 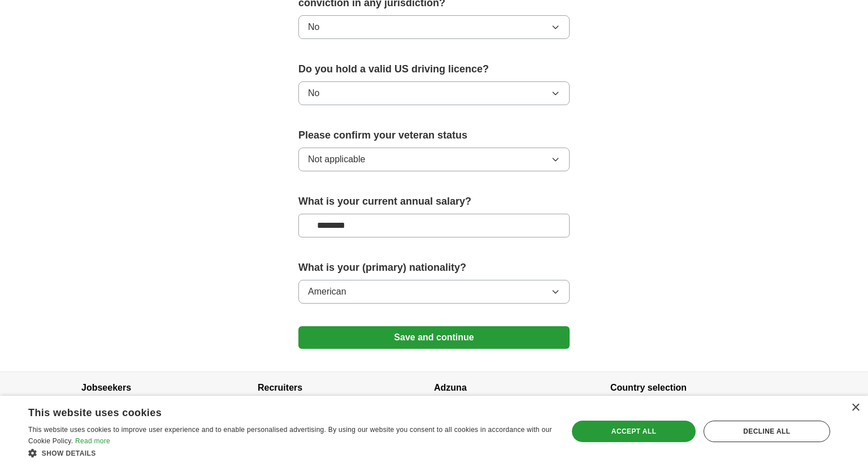 What do you see at coordinates (434, 160) in the screenshot?
I see `button: Not applicable` at bounding box center [434, 160].